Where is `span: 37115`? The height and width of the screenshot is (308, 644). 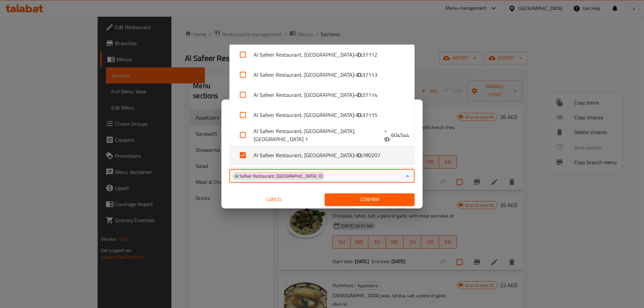
span: 37115 is located at coordinates (370, 115).